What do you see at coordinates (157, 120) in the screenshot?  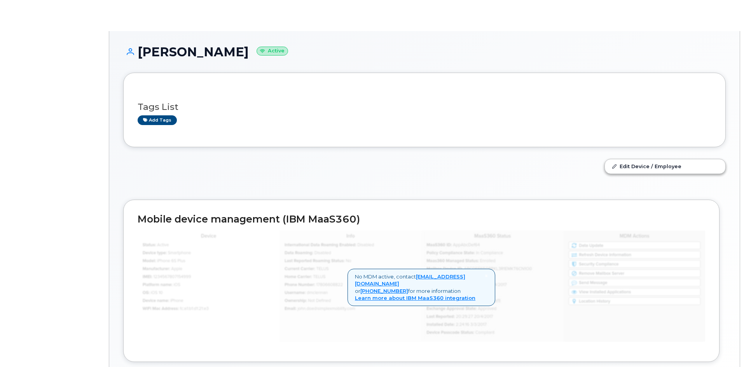 I see `a: Add tags` at bounding box center [157, 120].